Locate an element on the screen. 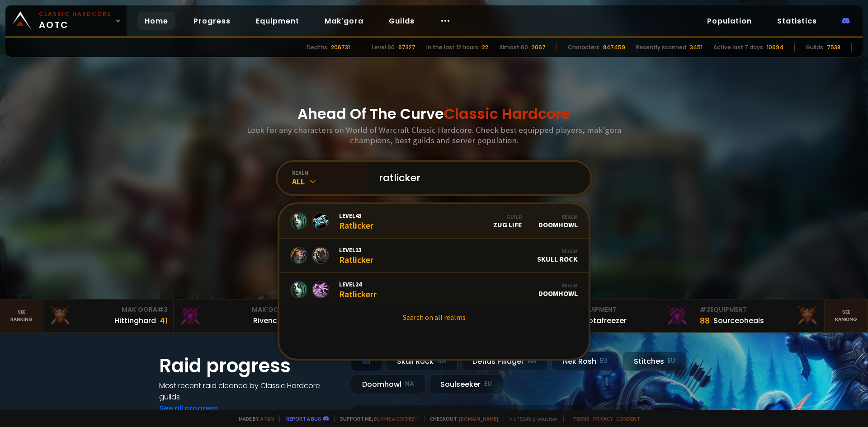 Image resolution: width=868 pixels, height=427 pixels. a: Mak'Gora#2Rivench100 is located at coordinates (239, 316).